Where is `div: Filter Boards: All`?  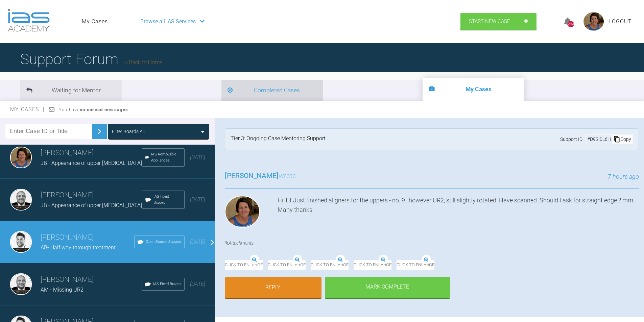 div: Filter Boards: All is located at coordinates (128, 131).